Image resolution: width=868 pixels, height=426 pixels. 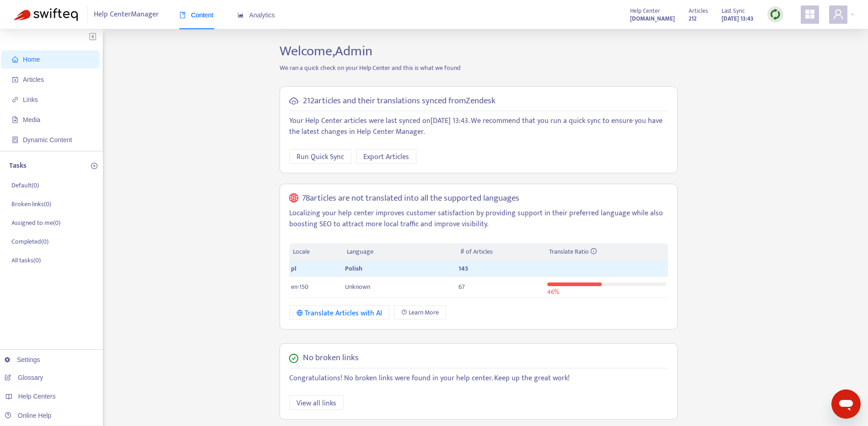 I want to click on p: Congratulations! No broken links were found in your help center. Keep up the great work!, so click(x=478, y=379).